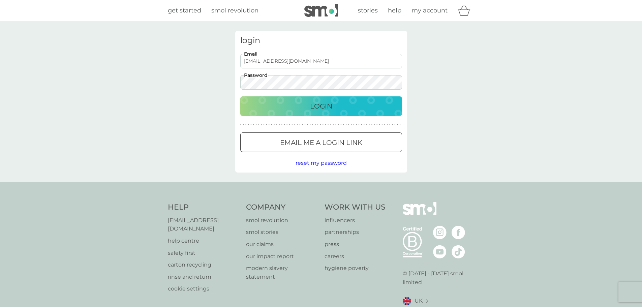 Image resolution: width=642 pixels, height=307 pixels. Describe the element at coordinates (204, 265) in the screenshot. I see `a: carton recycling` at that location.